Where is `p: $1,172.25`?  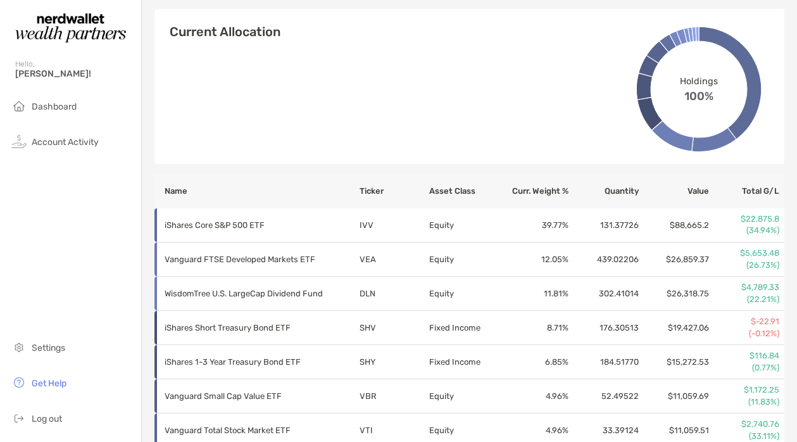
p: $1,172.25 is located at coordinates (744, 390).